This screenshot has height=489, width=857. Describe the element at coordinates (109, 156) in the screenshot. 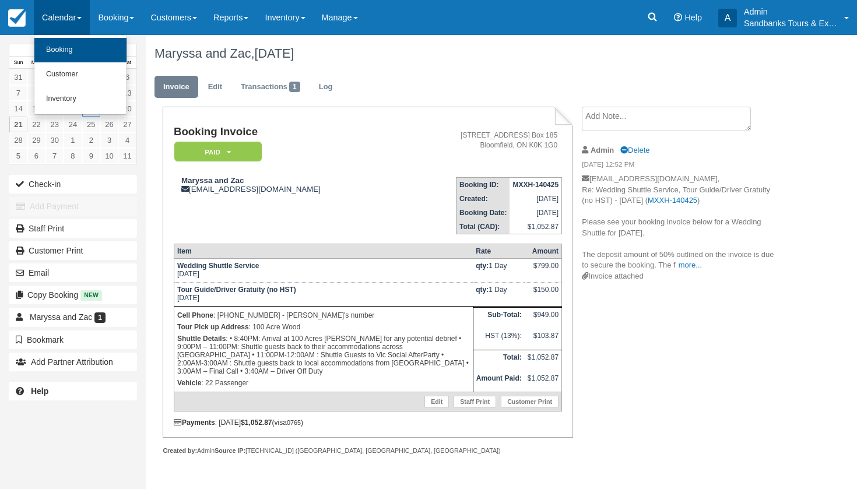

I see `a: 10` at that location.